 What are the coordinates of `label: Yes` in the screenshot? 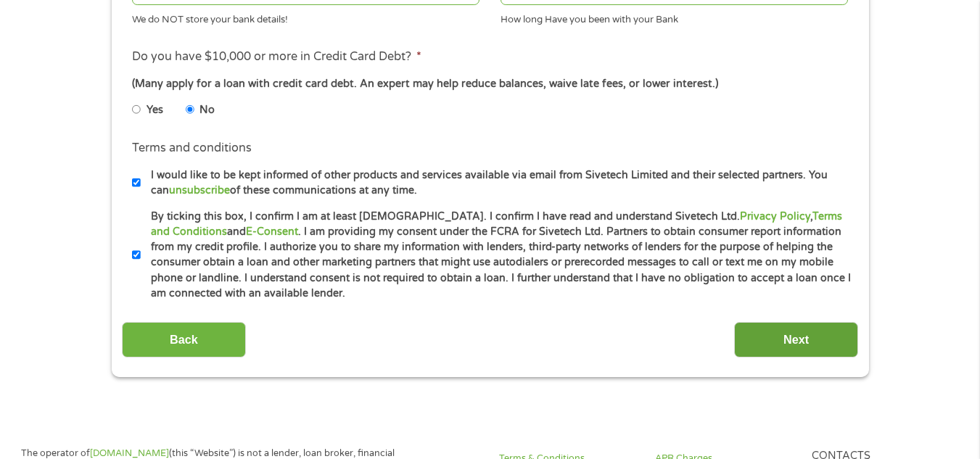 It's located at (154, 111).